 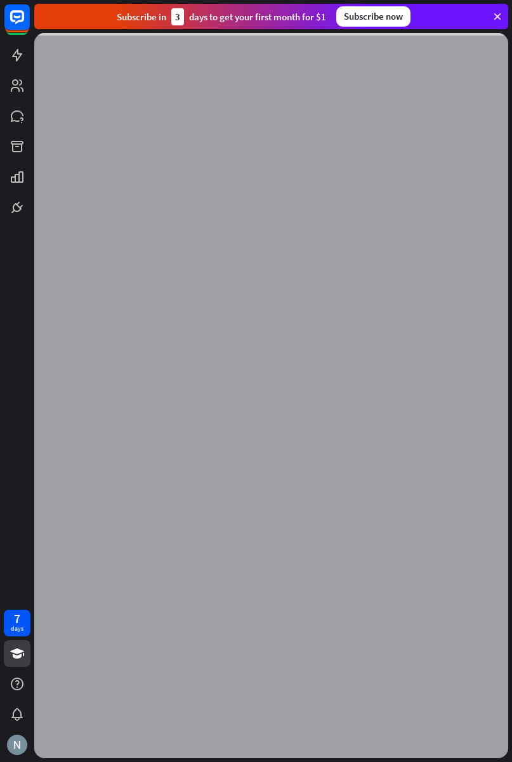 What do you see at coordinates (221, 16) in the screenshot?
I see `div: Subscribe in days to get your first month for $1` at bounding box center [221, 16].